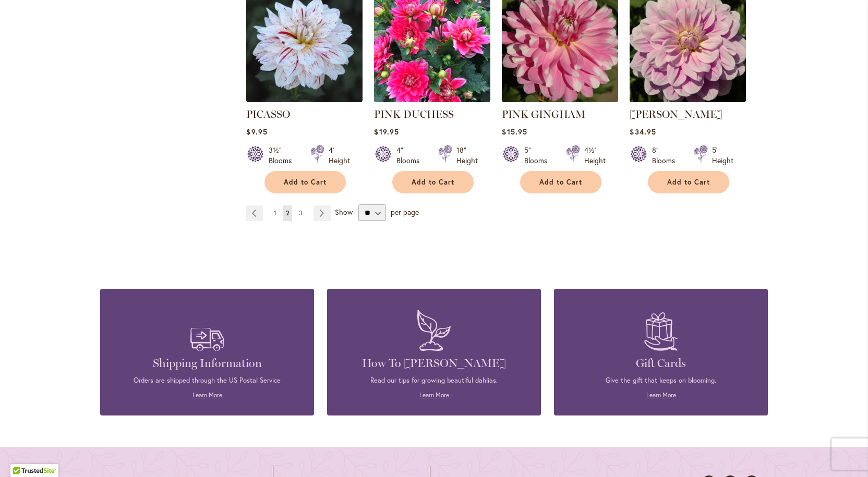 Image resolution: width=868 pixels, height=477 pixels. I want to click on span: Show, so click(344, 212).